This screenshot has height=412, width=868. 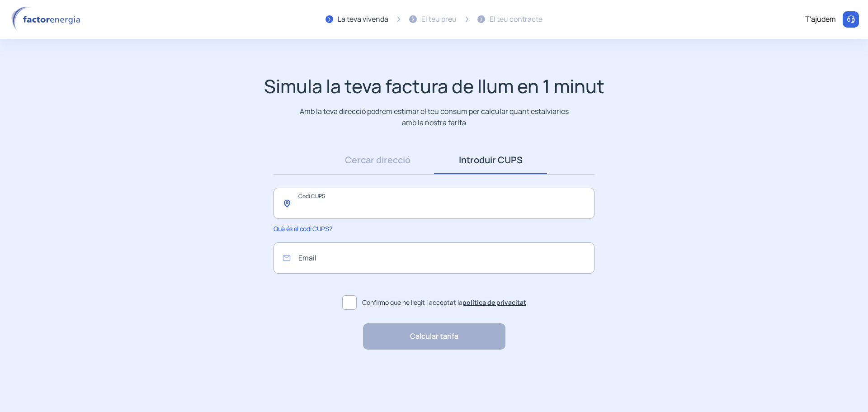 I want to click on div: El teu contracte, so click(x=515, y=19).